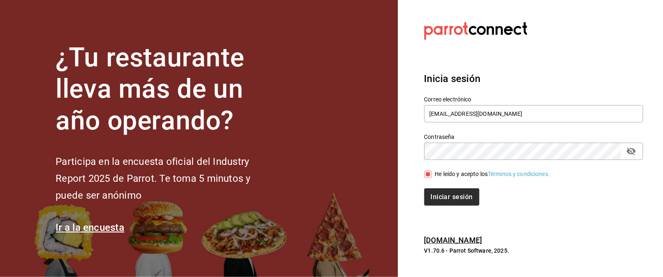 This screenshot has height=277, width=663. Describe the element at coordinates (167, 178) in the screenshot. I see `h2: Participa en la encuesta oficial del Industry Report 2025 de Parrot. Te toma 5 minutos y puede se...` at that location.